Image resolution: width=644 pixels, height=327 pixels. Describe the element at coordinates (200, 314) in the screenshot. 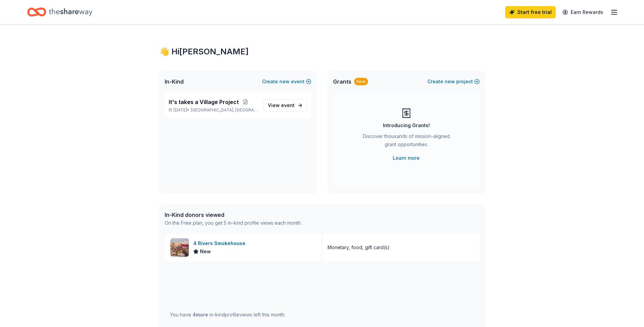

I see `span: 4 more` at that location.